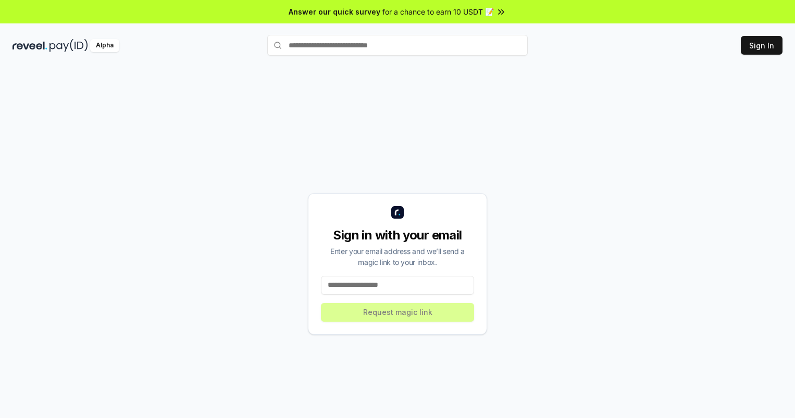 Image resolution: width=795 pixels, height=418 pixels. What do you see at coordinates (105, 45) in the screenshot?
I see `div: Alpha` at bounding box center [105, 45].